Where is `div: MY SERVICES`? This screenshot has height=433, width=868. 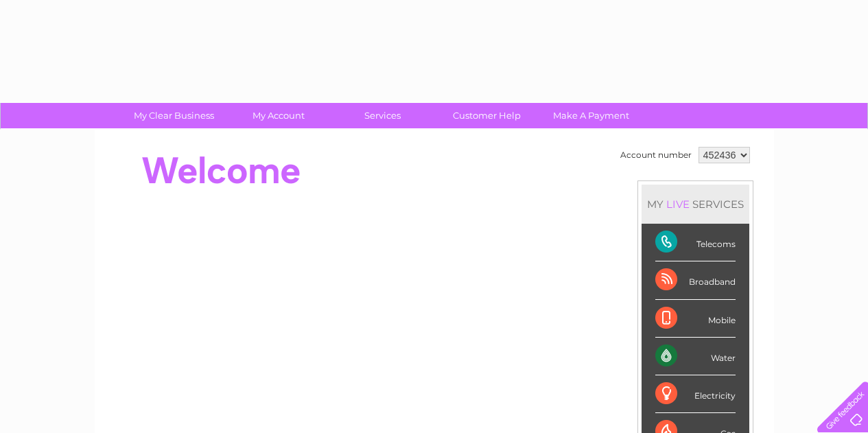
div: MY SERVICES is located at coordinates (695, 204).